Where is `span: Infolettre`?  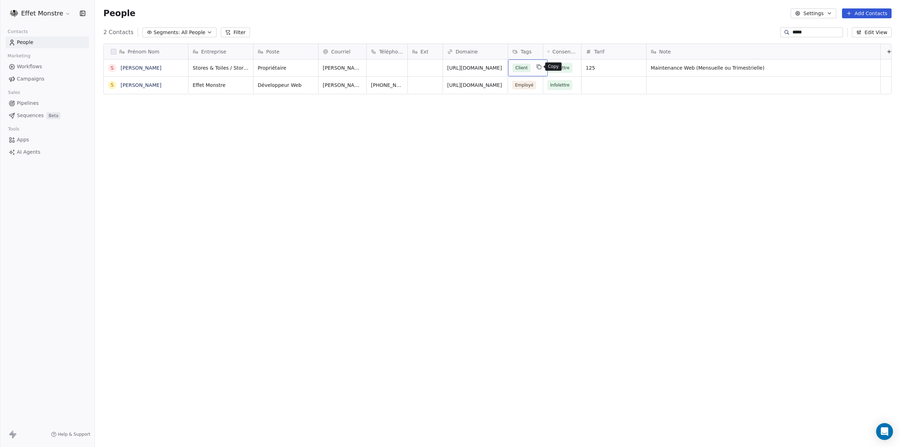 span: Infolettre is located at coordinates (559, 85).